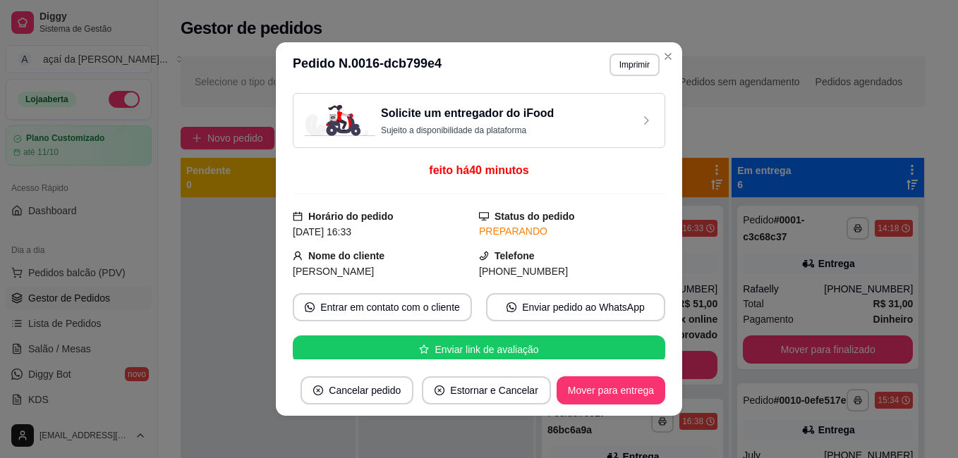  I want to click on span: user, so click(298, 256).